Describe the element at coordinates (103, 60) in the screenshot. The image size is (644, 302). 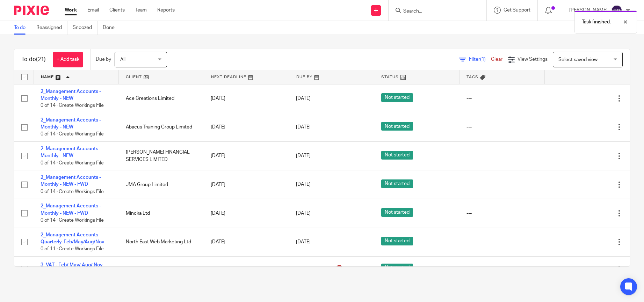
I see `p: Due by` at that location.